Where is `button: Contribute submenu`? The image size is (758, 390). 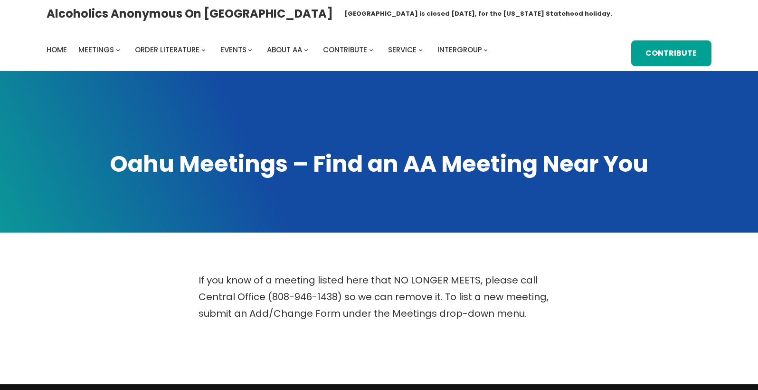 button: Contribute submenu is located at coordinates (371, 49).